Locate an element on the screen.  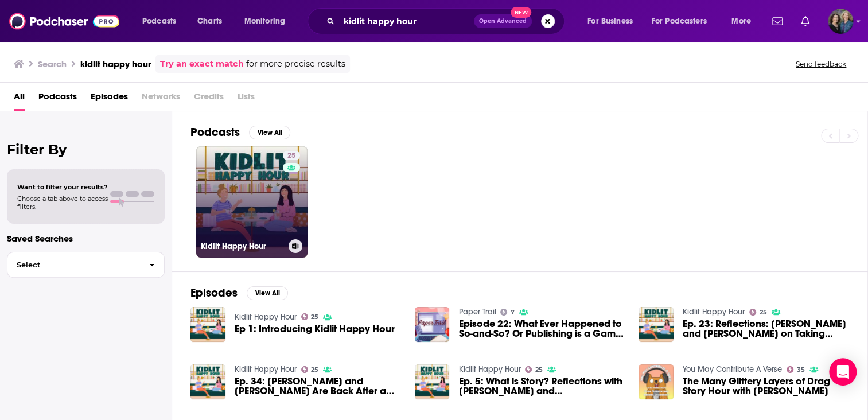
button: Show profile menu is located at coordinates (840, 21).